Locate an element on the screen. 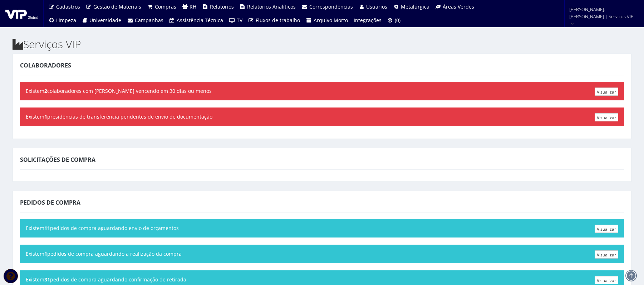  font: pedidos de compra aguardando confirmação de retirada is located at coordinates (118, 280).